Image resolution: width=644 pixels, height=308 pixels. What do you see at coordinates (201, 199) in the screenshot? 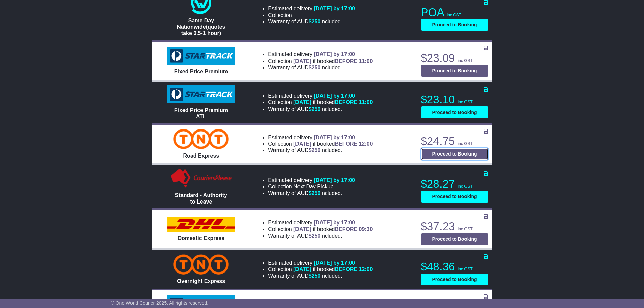
I see `span: Standard - Authority to Leave` at bounding box center [201, 199].